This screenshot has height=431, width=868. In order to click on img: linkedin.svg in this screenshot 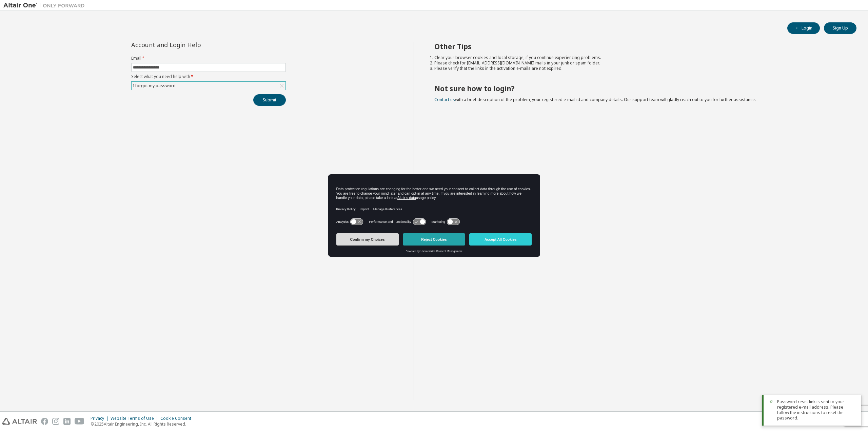, I will do `click(67, 422)`.